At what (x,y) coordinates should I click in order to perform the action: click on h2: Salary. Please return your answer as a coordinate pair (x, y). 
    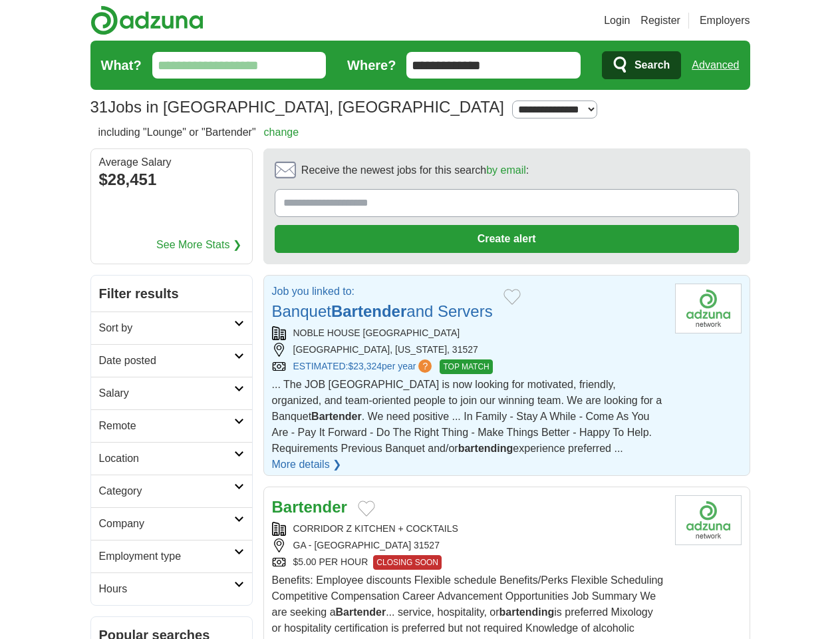
    Looking at the image, I should click on (166, 393).